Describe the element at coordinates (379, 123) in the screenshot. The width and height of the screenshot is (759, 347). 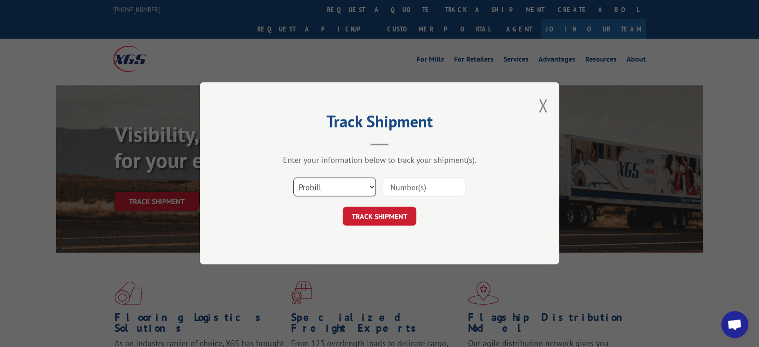
I see `h2: Track Shipment` at that location.